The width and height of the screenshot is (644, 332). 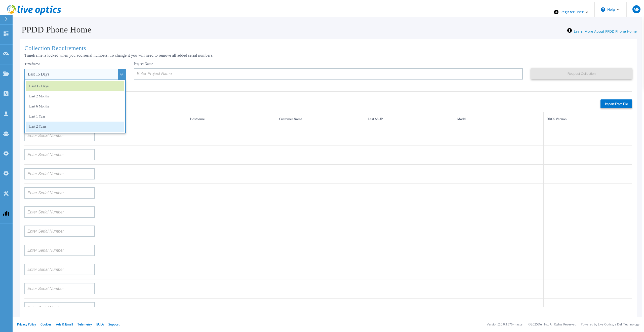 What do you see at coordinates (75, 86) in the screenshot?
I see `li: Last 15 Days` at bounding box center [75, 86].